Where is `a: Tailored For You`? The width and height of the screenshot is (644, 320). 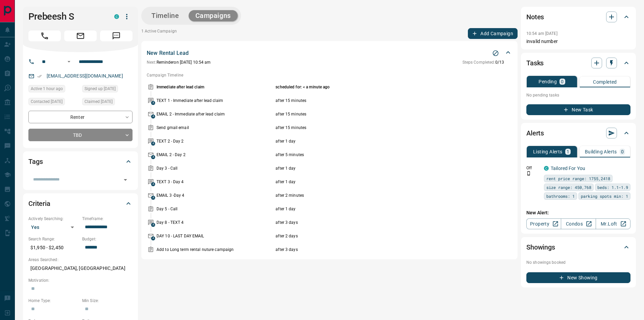
a: Tailored For You is located at coordinates (568, 168).